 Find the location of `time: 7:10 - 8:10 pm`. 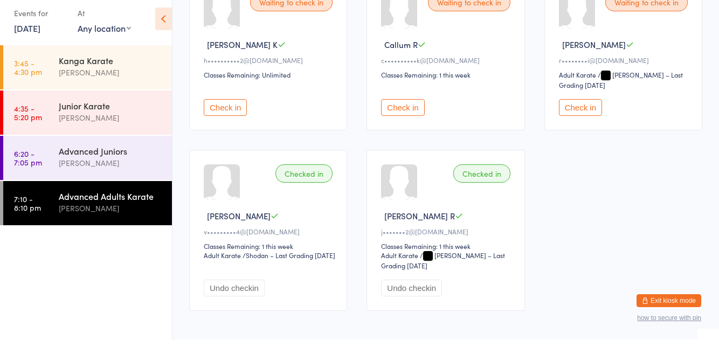

time: 7:10 - 8:10 pm is located at coordinates (27, 211).